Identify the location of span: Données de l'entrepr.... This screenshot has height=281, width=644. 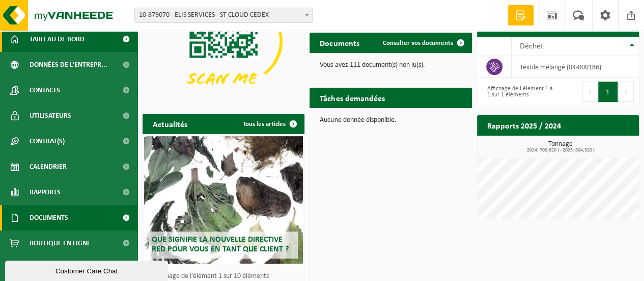
(68, 65).